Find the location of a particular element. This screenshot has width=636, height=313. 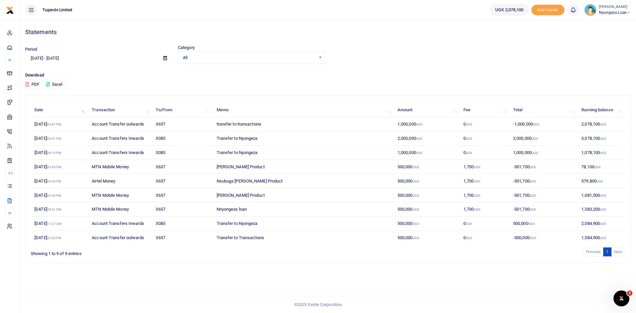

td: 78,100 is located at coordinates (601, 167).